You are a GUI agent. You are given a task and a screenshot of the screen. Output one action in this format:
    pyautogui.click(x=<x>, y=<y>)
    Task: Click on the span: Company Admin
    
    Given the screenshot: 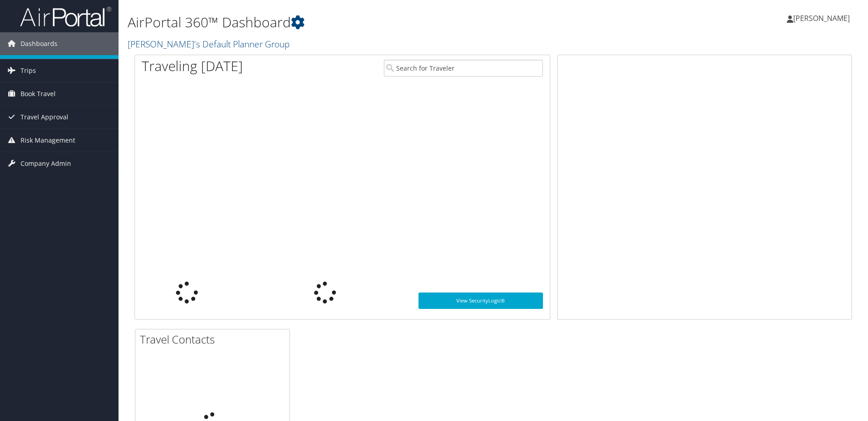 What is the action you would take?
    pyautogui.click(x=46, y=164)
    